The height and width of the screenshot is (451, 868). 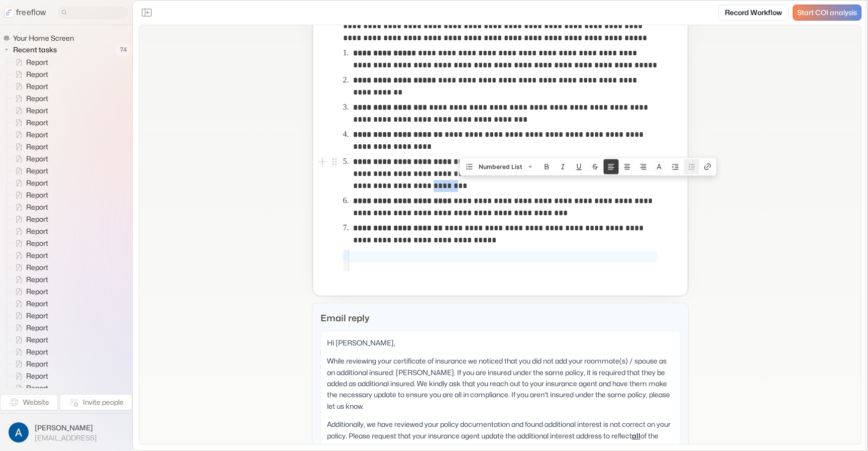 I want to click on span: Recent tasks, so click(x=35, y=50).